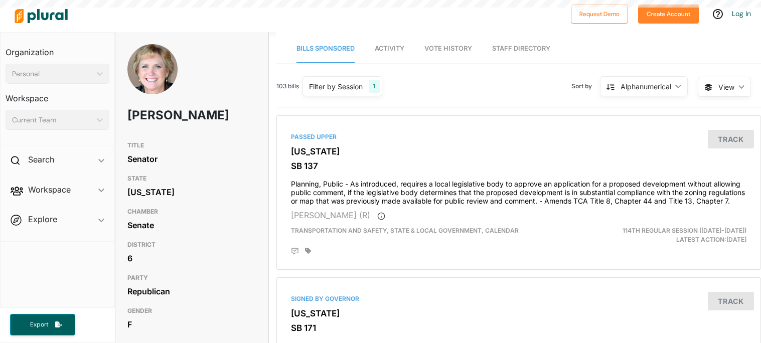  Describe the element at coordinates (295, 251) in the screenshot. I see `div: Add Position Statement` at that location.